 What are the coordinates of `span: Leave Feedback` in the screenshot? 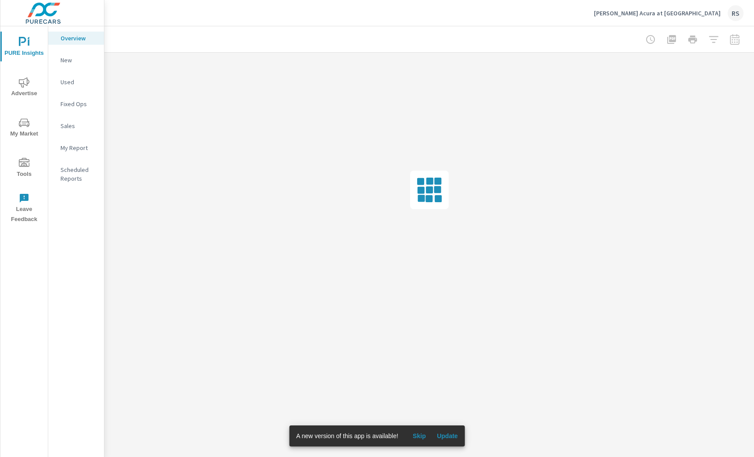 It's located at (24, 209).